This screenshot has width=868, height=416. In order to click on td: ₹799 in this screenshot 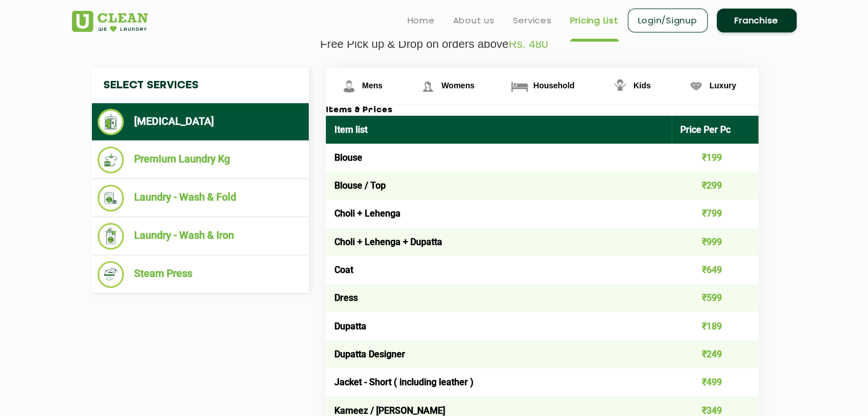, I will do `click(715, 213)`.